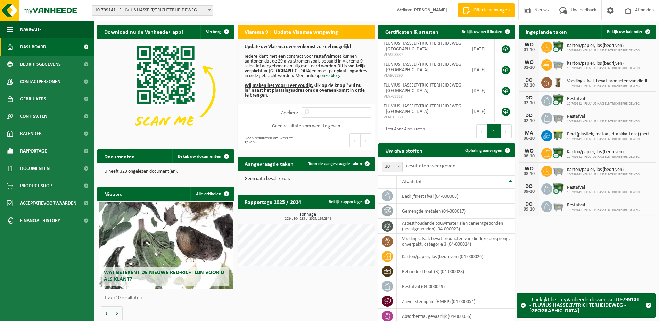  What do you see at coordinates (212, 194) in the screenshot?
I see `a: Alle artikelen` at bounding box center [212, 194].